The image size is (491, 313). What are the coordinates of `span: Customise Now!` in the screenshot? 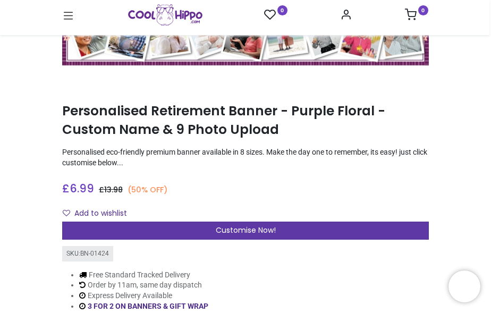 It's located at (246, 230).